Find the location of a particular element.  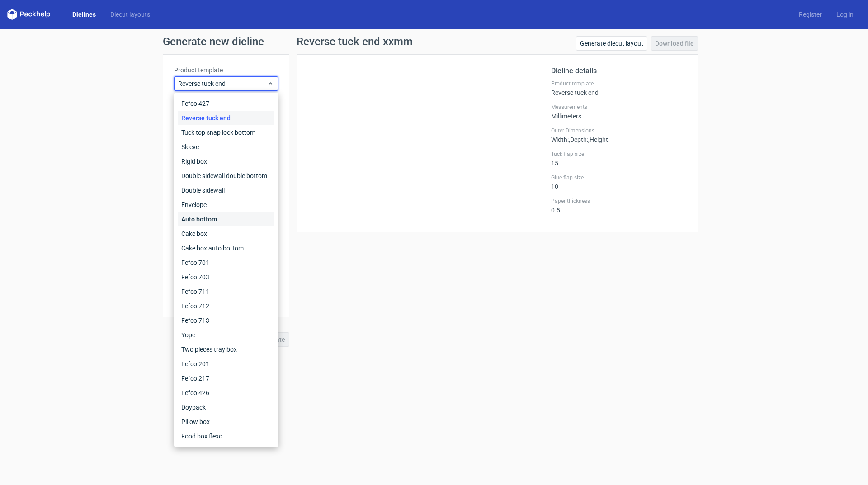

div: Fefco 426 is located at coordinates (226, 393).